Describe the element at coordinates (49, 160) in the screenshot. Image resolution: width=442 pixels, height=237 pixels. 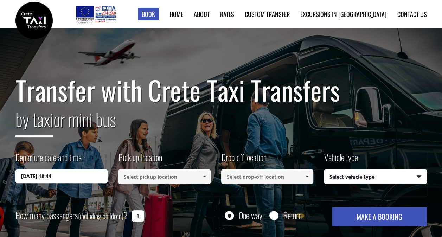
I see `label: Departure date and time` at that location.